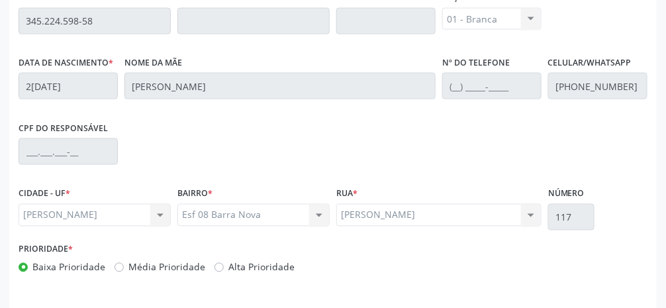  What do you see at coordinates (195, 193) in the screenshot?
I see `label: BAIRRO` at bounding box center [195, 193].